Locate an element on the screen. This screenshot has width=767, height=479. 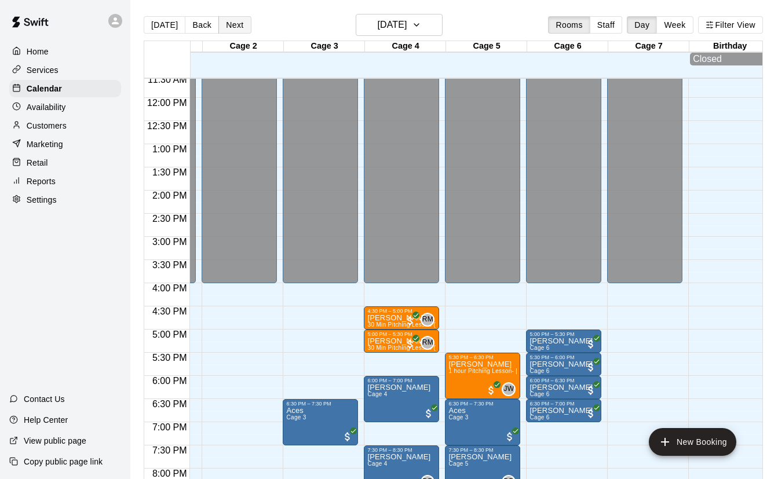
span: 12:00 PM is located at coordinates (167, 103).